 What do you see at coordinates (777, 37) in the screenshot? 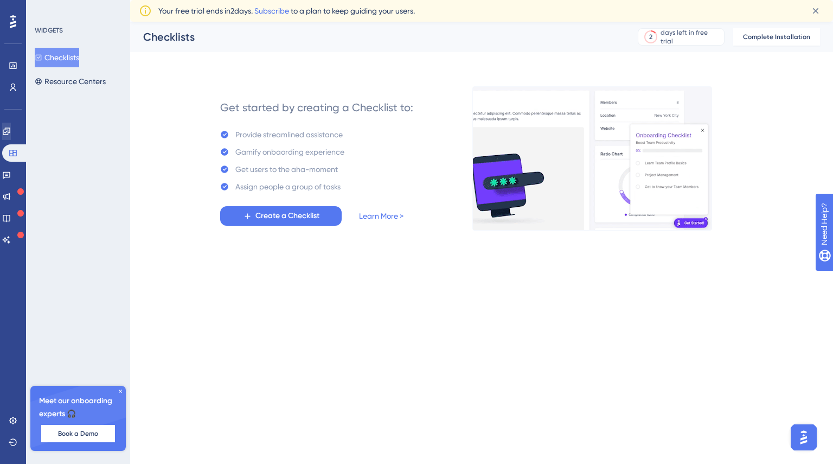
I see `button: Complete Installation` at bounding box center [777, 37].